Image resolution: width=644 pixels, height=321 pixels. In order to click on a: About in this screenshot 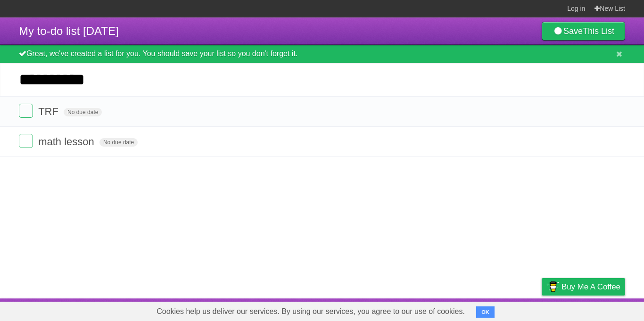, I will do `click(426, 309)`.